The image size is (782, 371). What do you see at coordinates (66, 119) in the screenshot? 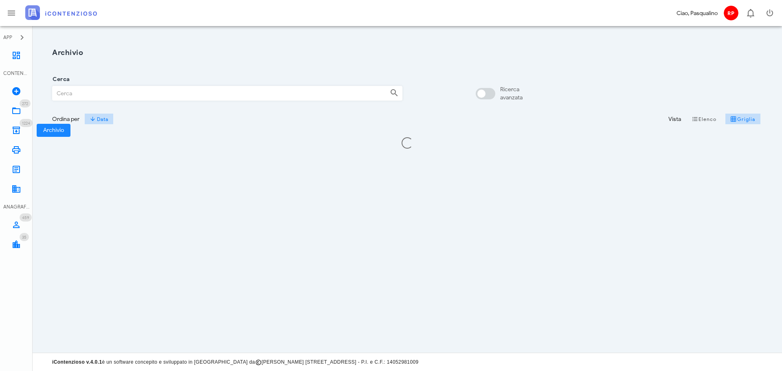
I see `div: Ordina per` at bounding box center [66, 119].